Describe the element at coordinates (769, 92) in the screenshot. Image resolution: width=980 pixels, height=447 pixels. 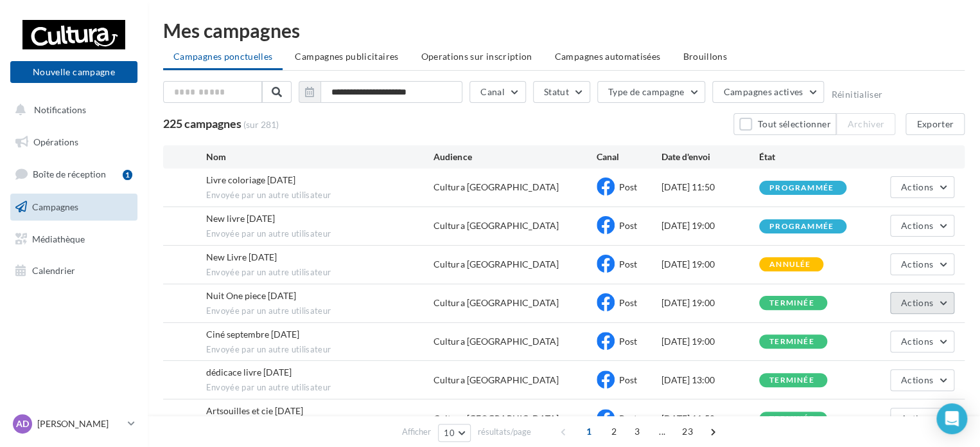
I see `button: Campagnes actives` at that location.